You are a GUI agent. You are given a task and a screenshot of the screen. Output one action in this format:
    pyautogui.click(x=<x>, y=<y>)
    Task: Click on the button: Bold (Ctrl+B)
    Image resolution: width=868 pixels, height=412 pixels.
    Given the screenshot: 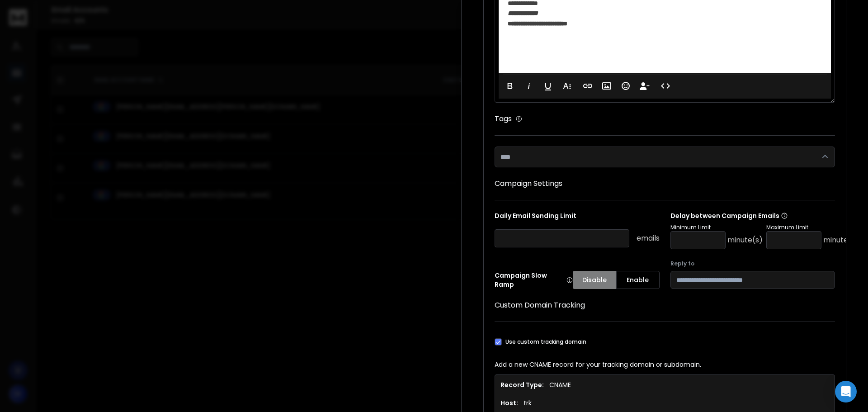 What is the action you would take?
    pyautogui.click(x=510, y=86)
    